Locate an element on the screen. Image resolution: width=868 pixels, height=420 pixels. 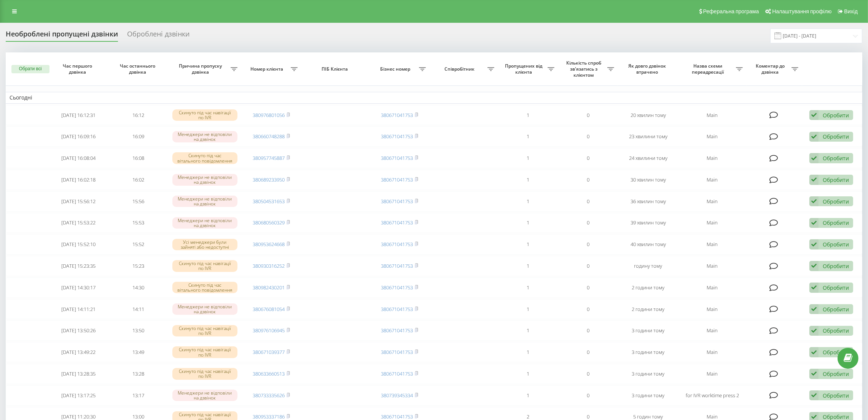
span: Назва схеми переадресації is located at coordinates (709, 69).